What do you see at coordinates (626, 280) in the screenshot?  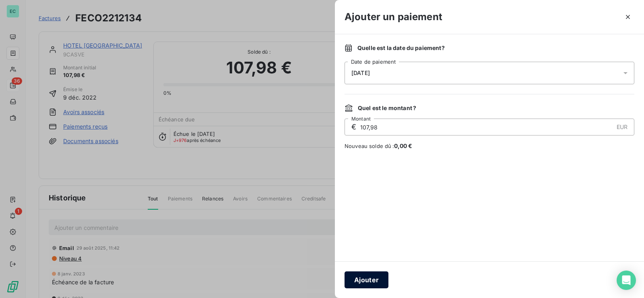 I see `div: Open Intercom Messenger` at bounding box center [626, 280].